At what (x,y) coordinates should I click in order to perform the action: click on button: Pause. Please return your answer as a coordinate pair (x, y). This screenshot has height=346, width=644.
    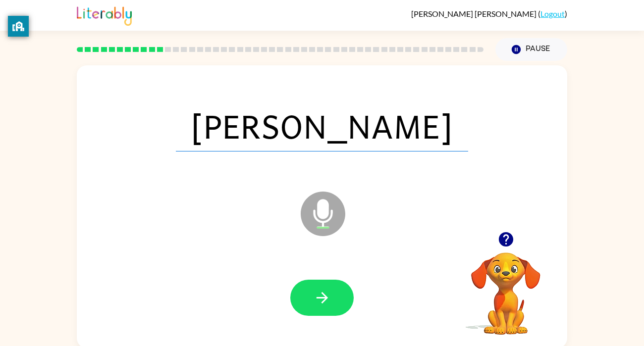
    Looking at the image, I should click on (531, 50).